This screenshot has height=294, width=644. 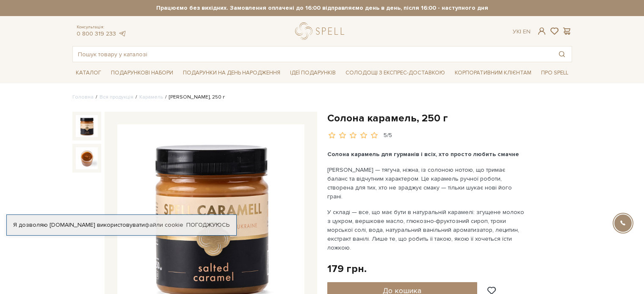 I want to click on a: Головна, so click(x=83, y=97).